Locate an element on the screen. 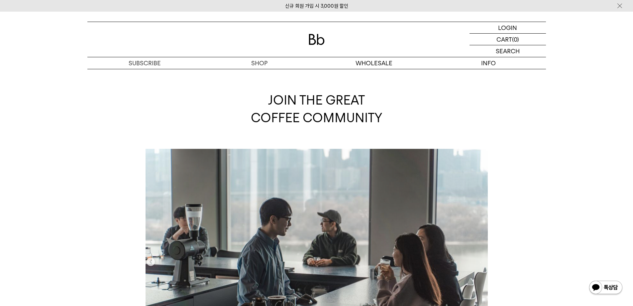 The image size is (633, 306). a: 신규 회원 가입 시 3,000원 할인 is located at coordinates (317, 6).